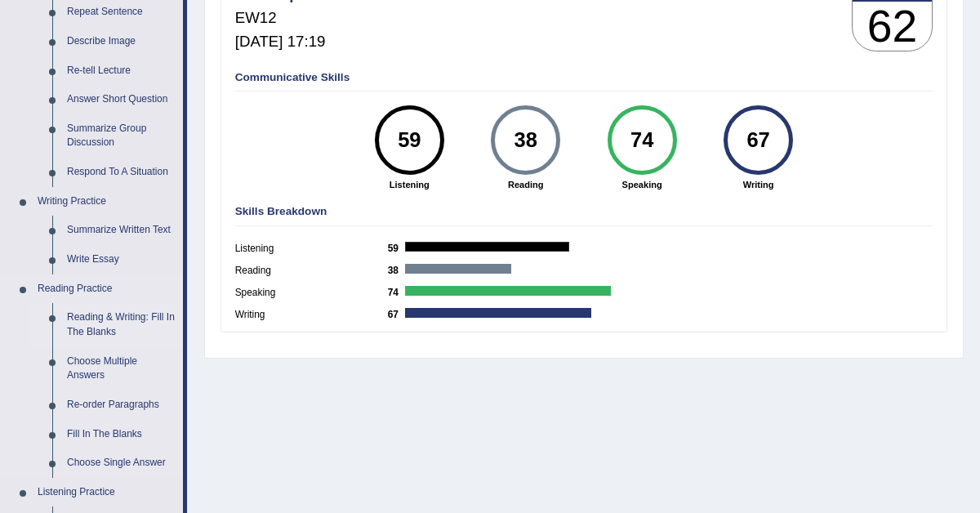 The image size is (980, 513). I want to click on a: Listening Practice, so click(107, 492).